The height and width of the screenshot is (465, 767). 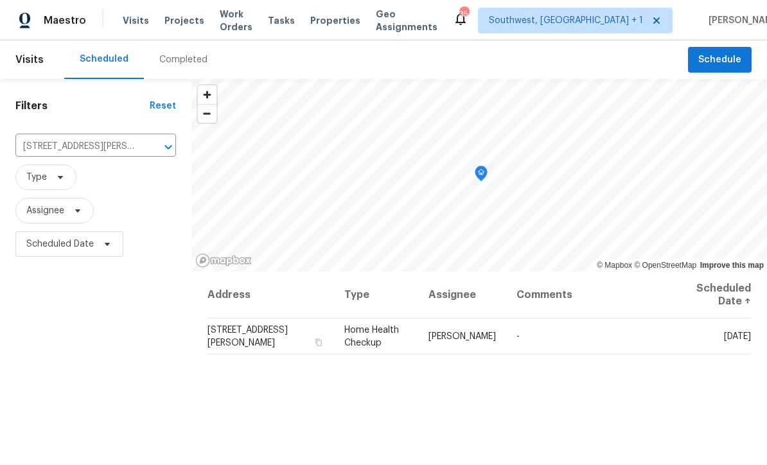 I want to click on span: Zoom out, so click(x=207, y=114).